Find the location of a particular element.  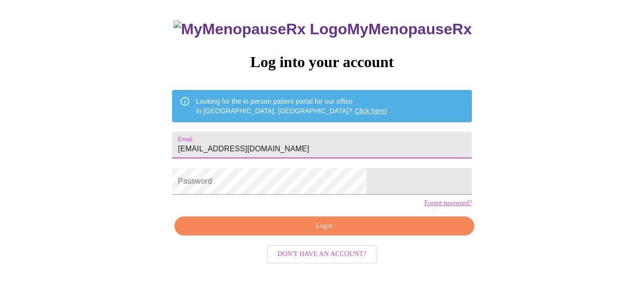

a: Don't have an account? is located at coordinates (322, 253).